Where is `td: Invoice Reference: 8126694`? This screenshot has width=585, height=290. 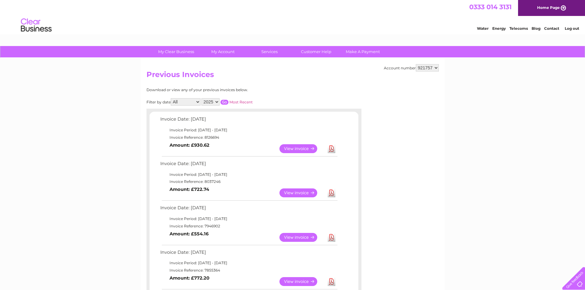
td: Invoice Reference: 8126694 is located at coordinates (248, 138).